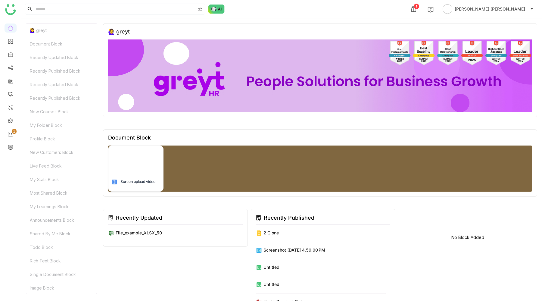 This screenshot has height=301, width=542. What do you see at coordinates (61, 138) in the screenshot?
I see `div: Profile Block` at bounding box center [61, 138].